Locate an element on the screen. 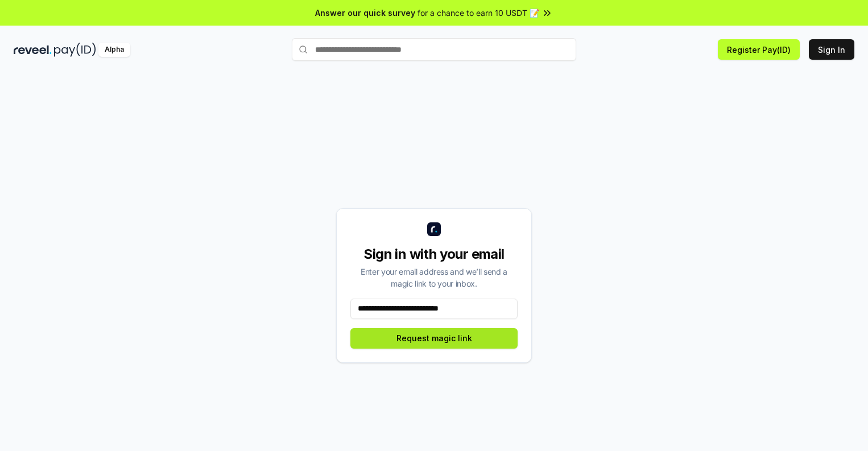  div: Sign in with your email is located at coordinates (434, 254).